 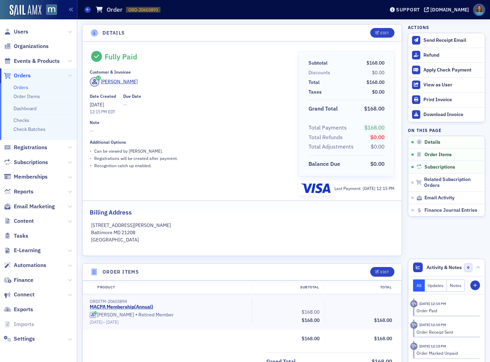 I want to click on a: Email Marketing, so click(x=29, y=207).